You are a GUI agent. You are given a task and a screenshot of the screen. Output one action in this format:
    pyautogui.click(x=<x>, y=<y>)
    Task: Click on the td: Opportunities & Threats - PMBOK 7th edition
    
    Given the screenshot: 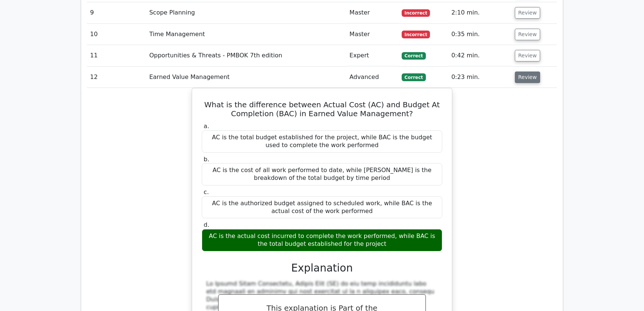 What is the action you would take?
    pyautogui.click(x=246, y=56)
    